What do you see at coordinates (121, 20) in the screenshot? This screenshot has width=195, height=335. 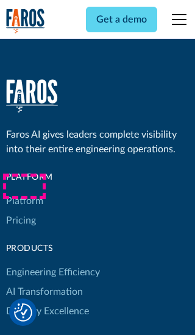 I see `a: Get a demo` at bounding box center [121, 20].